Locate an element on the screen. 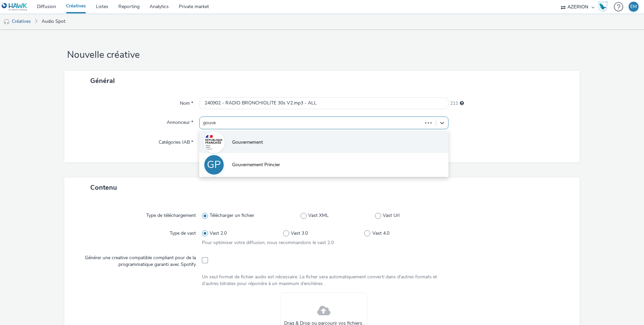  div: EM is located at coordinates (633, 7).